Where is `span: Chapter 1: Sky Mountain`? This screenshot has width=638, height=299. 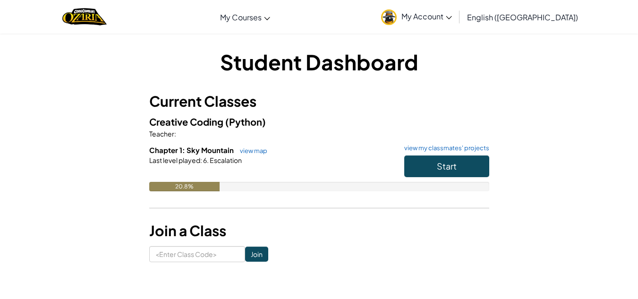
span: Chapter 1: Sky Mountain is located at coordinates (192, 150).